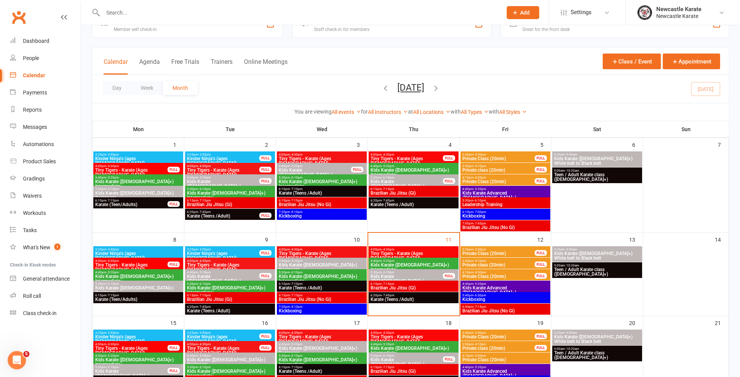  Describe the element at coordinates (230, 129) in the screenshot. I see `th: Tue` at that location.